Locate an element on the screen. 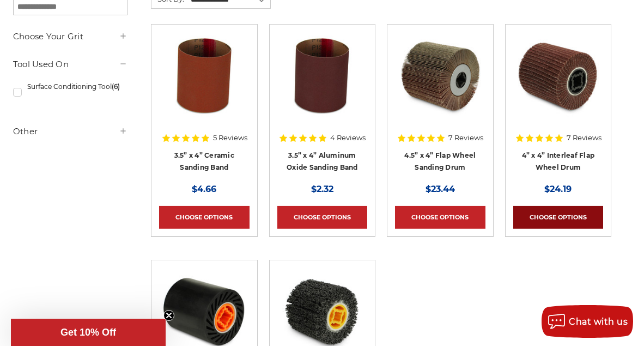 This screenshot has width=644, height=346. h5: Tool Used On is located at coordinates (70, 65).